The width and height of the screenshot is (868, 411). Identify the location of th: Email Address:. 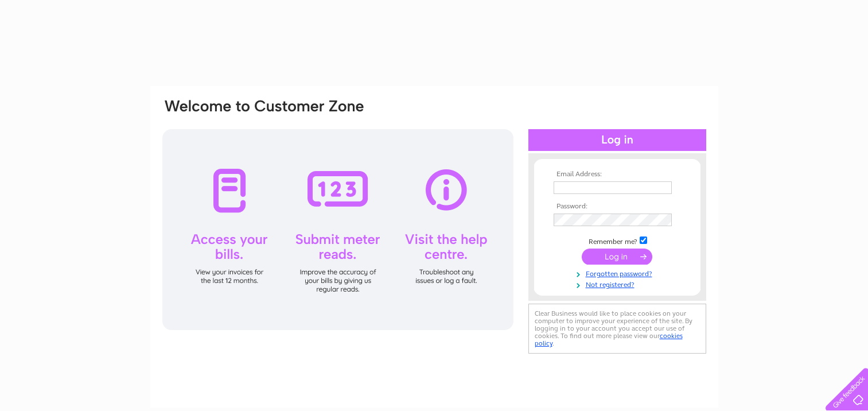
(617, 174).